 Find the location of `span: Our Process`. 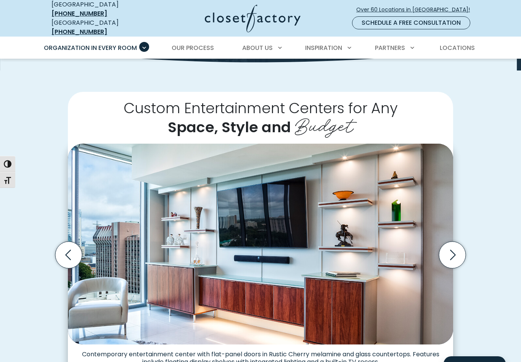

span: Our Process is located at coordinates (192, 48).